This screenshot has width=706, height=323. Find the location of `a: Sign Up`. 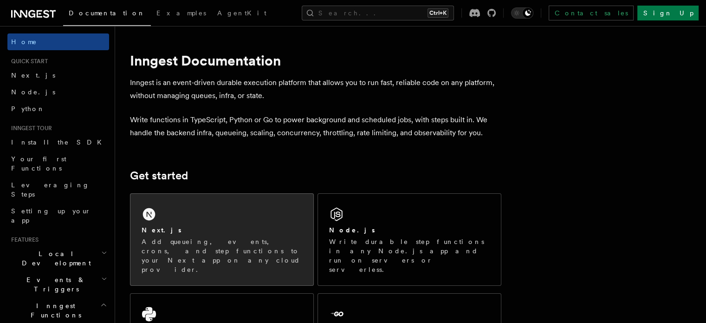

a: Sign Up is located at coordinates (668, 13).